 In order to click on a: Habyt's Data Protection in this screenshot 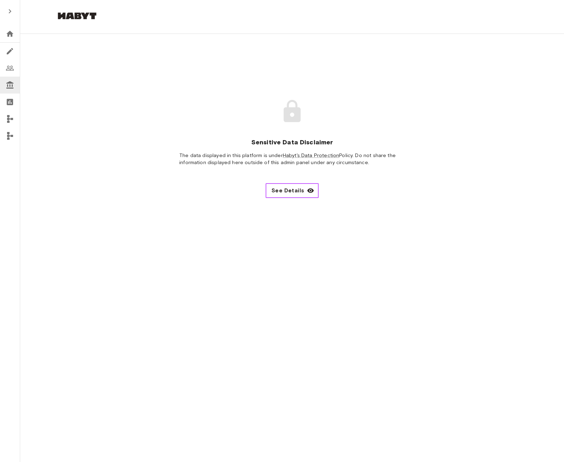, I will do `click(311, 155)`.